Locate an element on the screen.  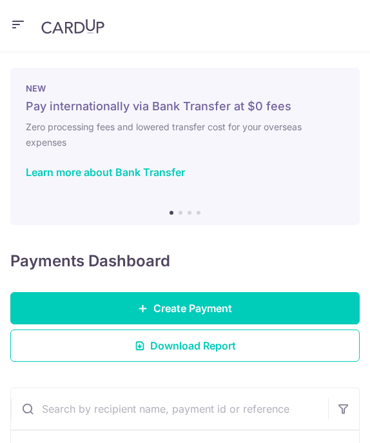
span: Download Report is located at coordinates (193, 346).